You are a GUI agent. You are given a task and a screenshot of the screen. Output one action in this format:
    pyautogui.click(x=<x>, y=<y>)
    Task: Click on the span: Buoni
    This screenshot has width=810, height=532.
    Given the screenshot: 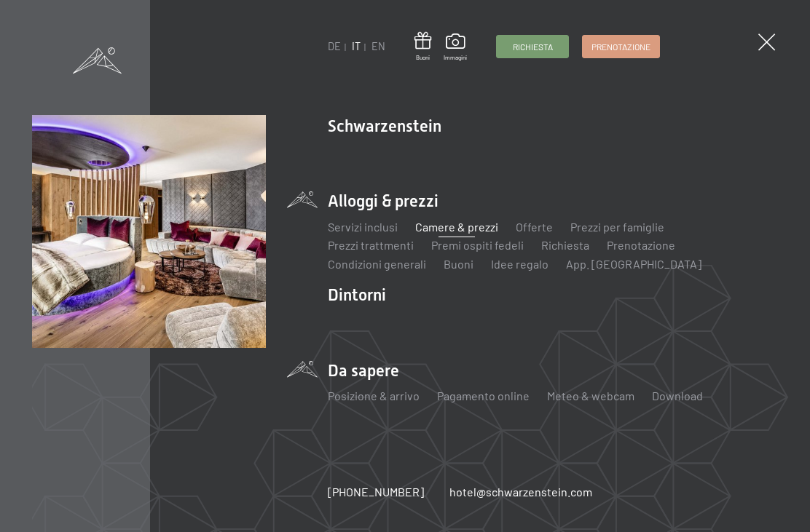 What is the action you would take?
    pyautogui.click(x=423, y=58)
    